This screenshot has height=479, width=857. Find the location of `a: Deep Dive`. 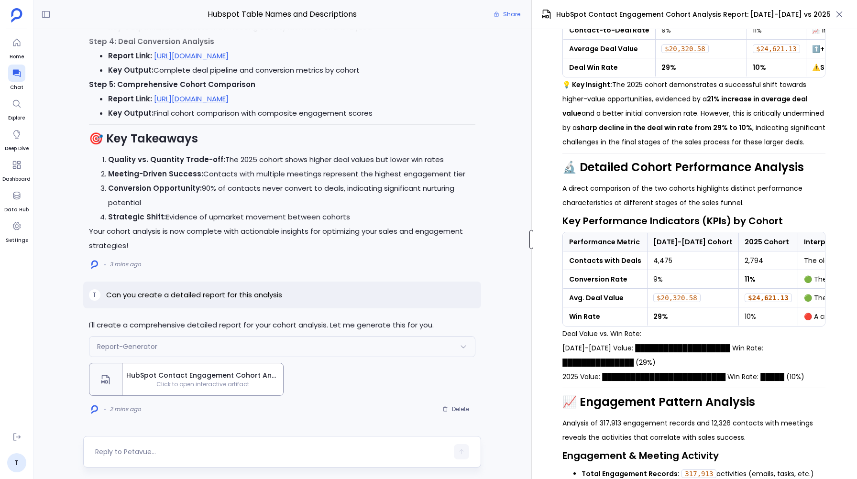

a: Deep Dive is located at coordinates (17, 139).